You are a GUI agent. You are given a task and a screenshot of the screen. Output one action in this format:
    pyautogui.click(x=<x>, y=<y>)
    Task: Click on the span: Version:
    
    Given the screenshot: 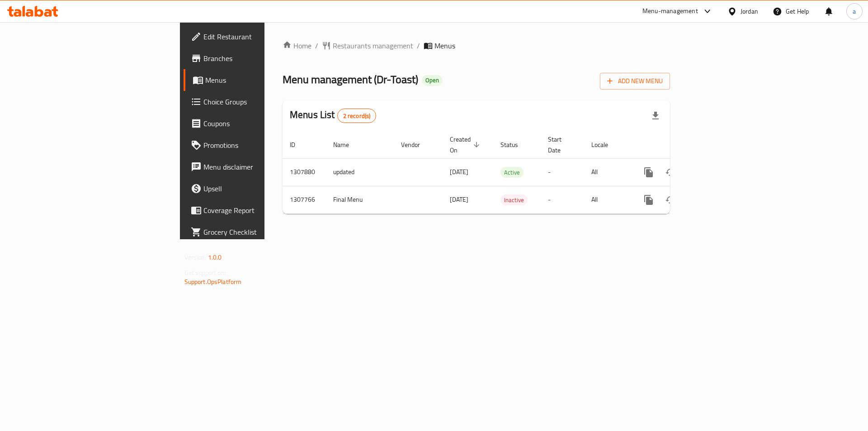 What is the action you would take?
    pyautogui.click(x=195, y=257)
    